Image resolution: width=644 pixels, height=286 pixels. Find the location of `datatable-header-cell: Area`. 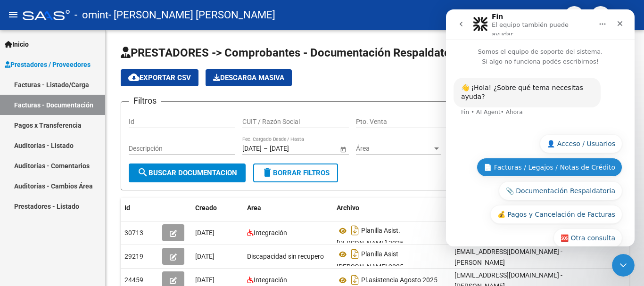

datatable-header-cell: Area is located at coordinates (288, 208).